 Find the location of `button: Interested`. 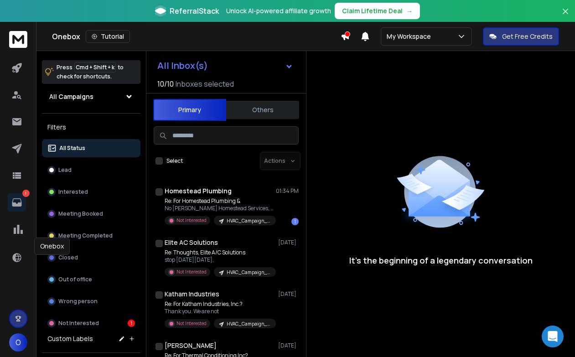

button: Interested is located at coordinates (91, 192).